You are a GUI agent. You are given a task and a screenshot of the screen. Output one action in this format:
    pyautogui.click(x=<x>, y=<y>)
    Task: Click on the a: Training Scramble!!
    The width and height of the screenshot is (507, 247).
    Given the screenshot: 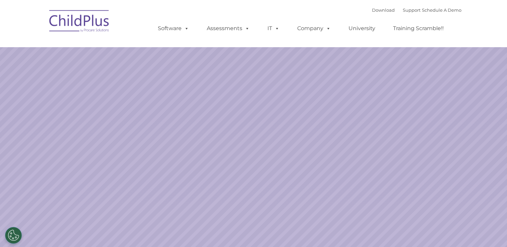 What is the action you would take?
    pyautogui.click(x=418, y=29)
    